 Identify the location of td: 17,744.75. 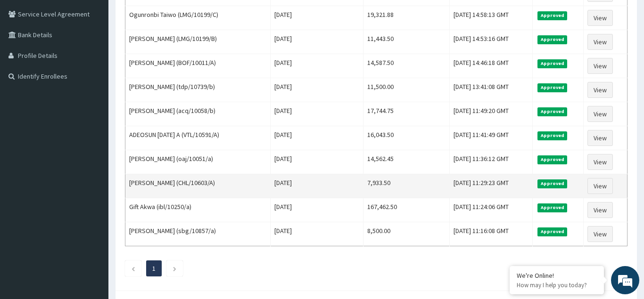
(407, 114).